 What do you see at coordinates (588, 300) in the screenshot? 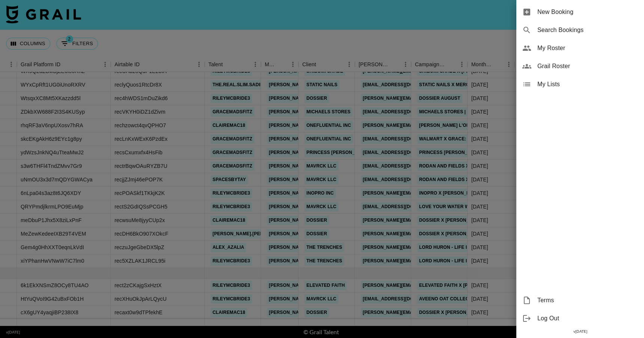
I see `span: Terms` at bounding box center [588, 300].